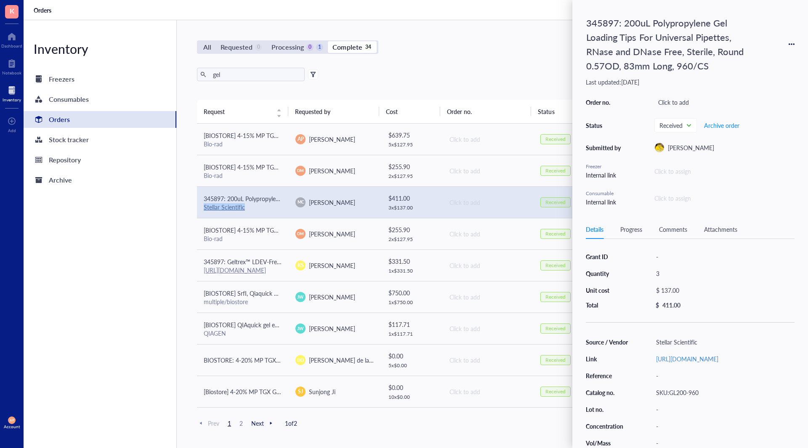 Image resolution: width=808 pixels, height=448 pixels. Describe the element at coordinates (605, 102) in the screenshot. I see `div: Order no.` at that location.